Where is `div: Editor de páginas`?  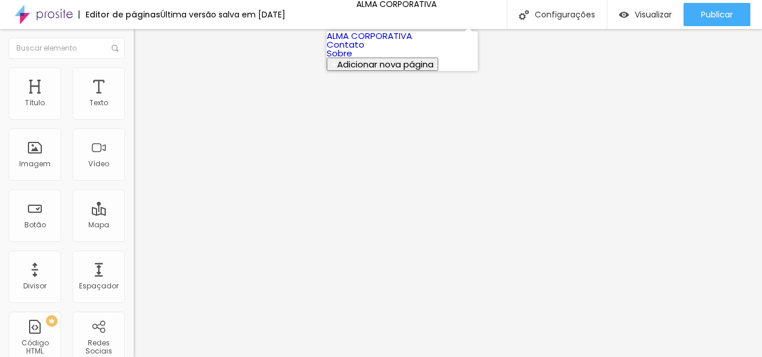
div: Editor de páginas is located at coordinates (119, 15).